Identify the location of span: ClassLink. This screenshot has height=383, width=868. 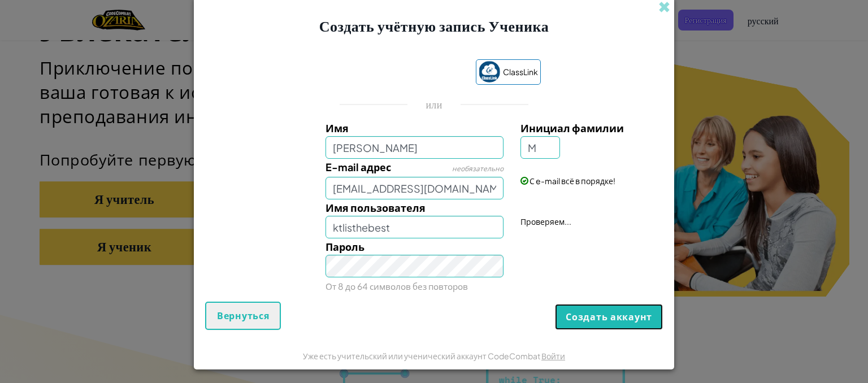
(520, 72).